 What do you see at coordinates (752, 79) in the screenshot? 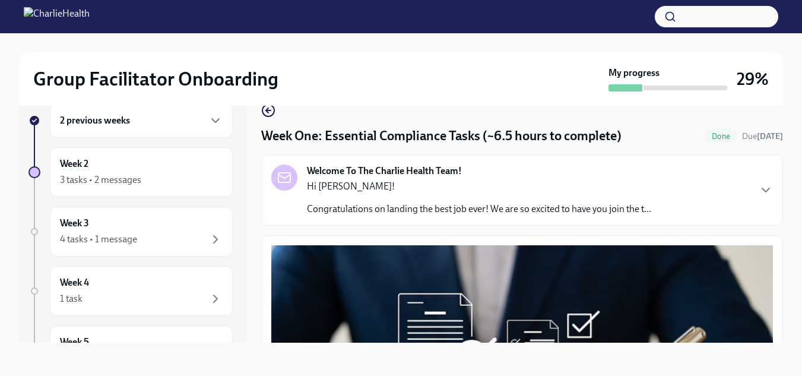
I see `h3: 29%` at bounding box center [752, 79].